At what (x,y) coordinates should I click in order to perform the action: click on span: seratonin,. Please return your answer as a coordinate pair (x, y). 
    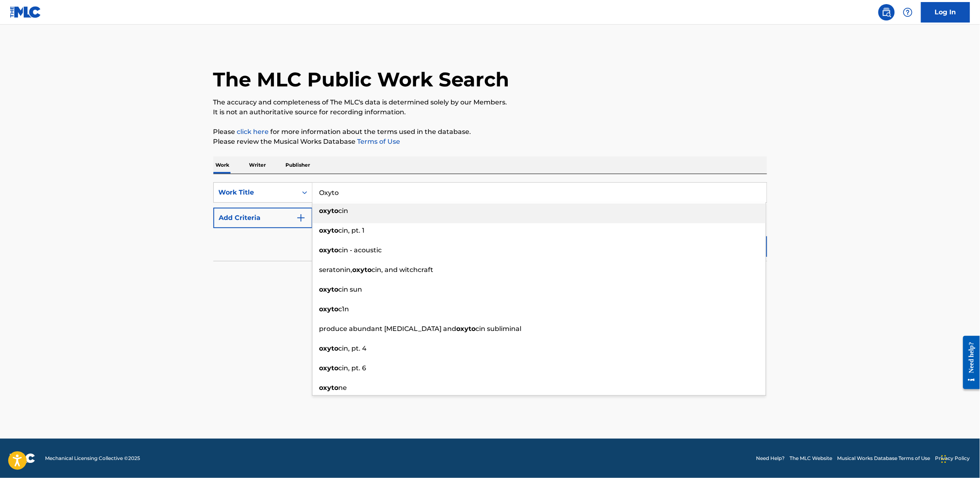
    Looking at the image, I should click on (336, 269).